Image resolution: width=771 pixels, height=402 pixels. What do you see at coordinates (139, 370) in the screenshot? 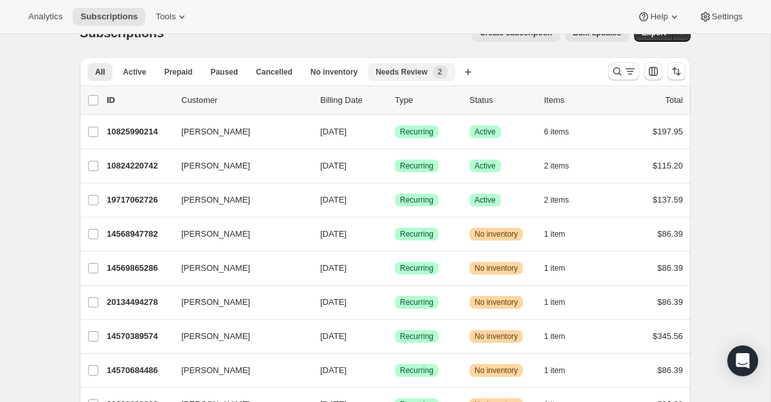
I see `p: 14570684486` at bounding box center [139, 370].